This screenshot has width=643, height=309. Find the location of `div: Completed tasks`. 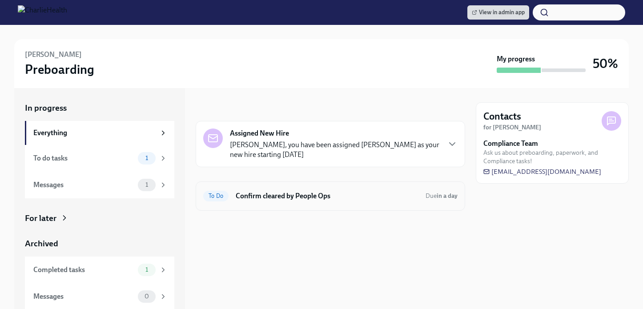

div: Completed tasks is located at coordinates (84, 270).